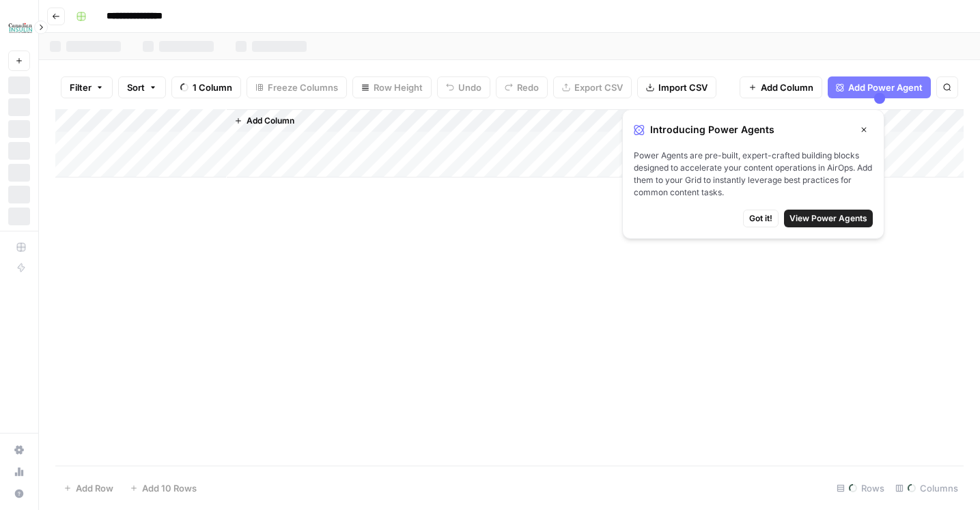 This screenshot has height=510, width=980. What do you see at coordinates (885, 88) in the screenshot?
I see `span: Add Power Agent` at bounding box center [885, 88].